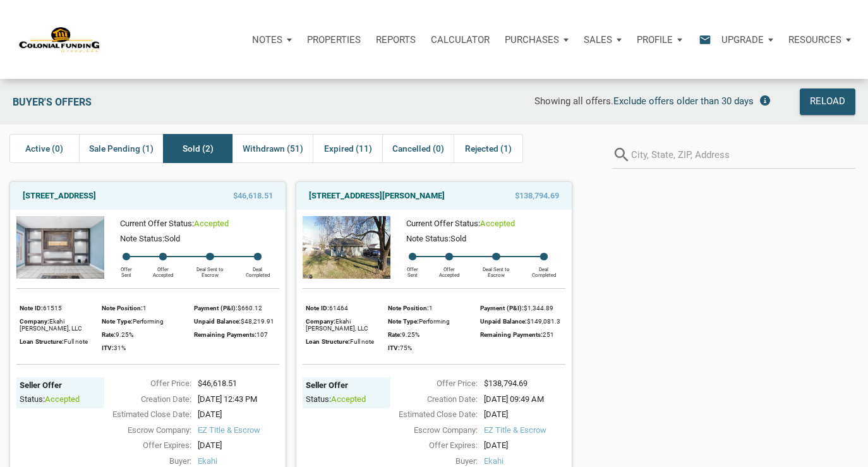 Image resolution: width=868 pixels, height=467 pixels. I want to click on a: Profile, so click(659, 40).